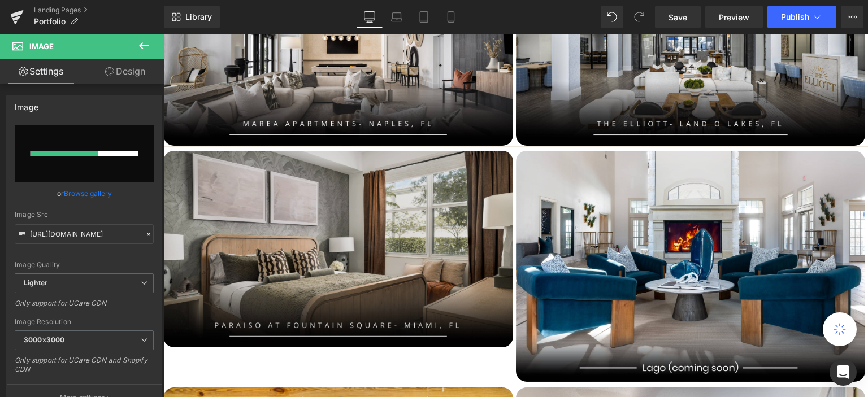  Describe the element at coordinates (795, 17) in the screenshot. I see `span: Publish` at that location.